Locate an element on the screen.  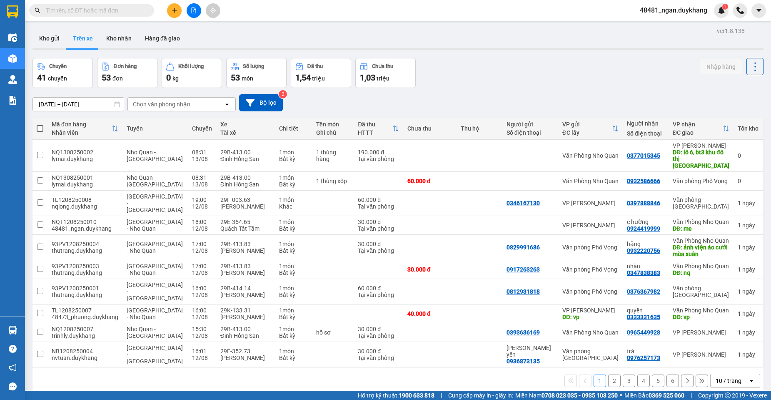
div: 15:30 is located at coordinates (202, 329).